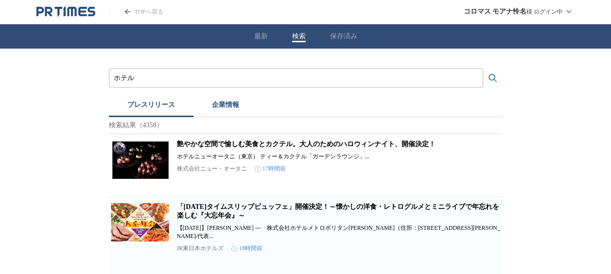 Image resolution: width=611 pixels, height=274 pixels. I want to click on img: 艶やかな空間で愉しむ美食とカクテル。大人のためのハロウィンナイト、開催決定！, so click(140, 159).